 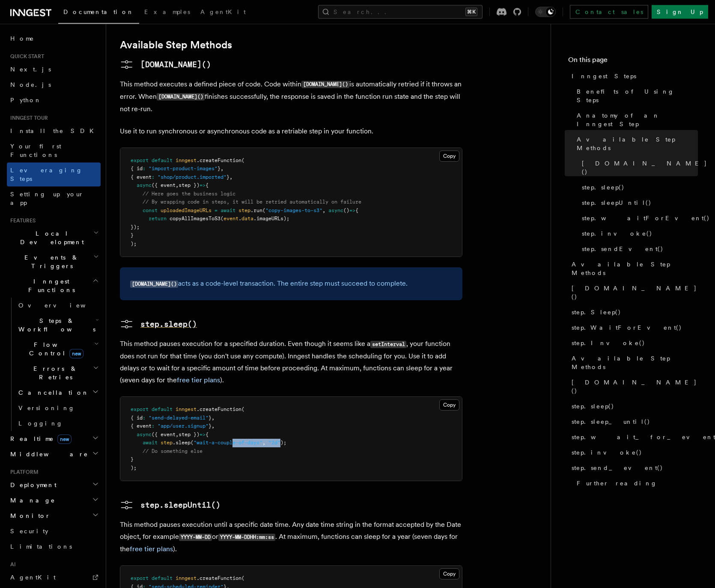 What do you see at coordinates (150, 443) in the screenshot?
I see `span: await` at bounding box center [150, 443].